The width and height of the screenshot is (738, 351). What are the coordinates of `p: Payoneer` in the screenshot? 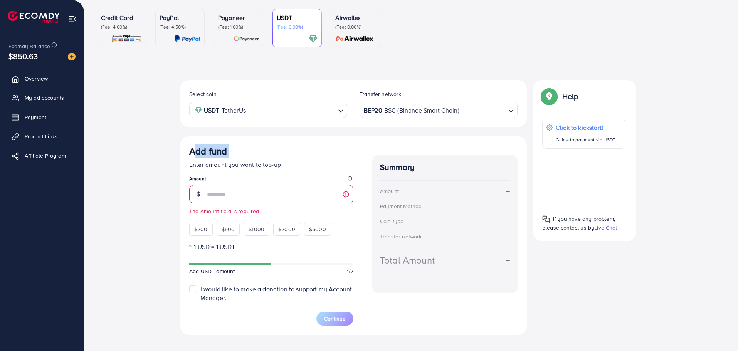 It's located at (239, 18).